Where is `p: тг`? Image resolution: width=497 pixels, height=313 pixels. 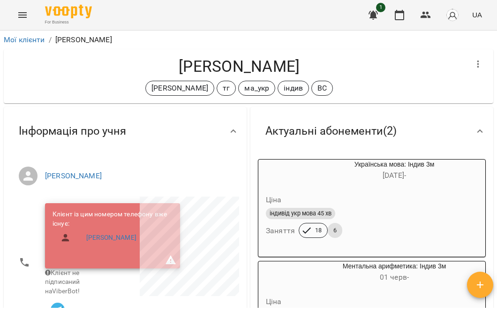
p: тг is located at coordinates (226, 88).